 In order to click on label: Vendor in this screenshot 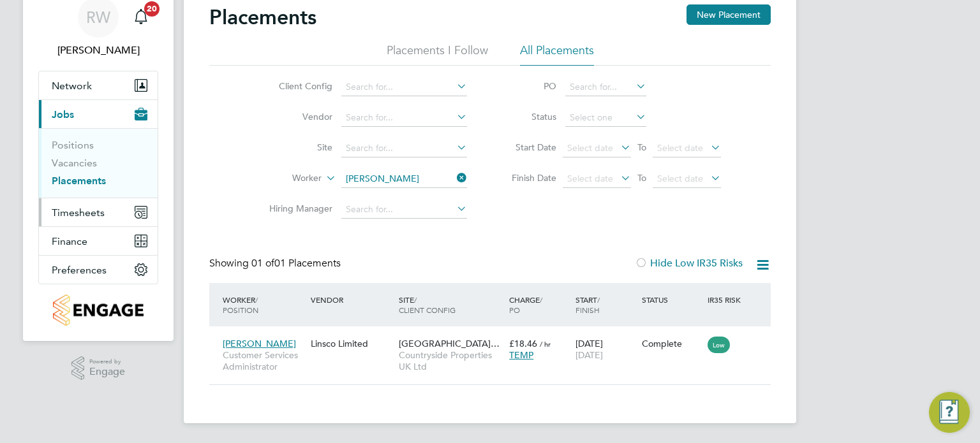, I will do `click(296, 117)`.